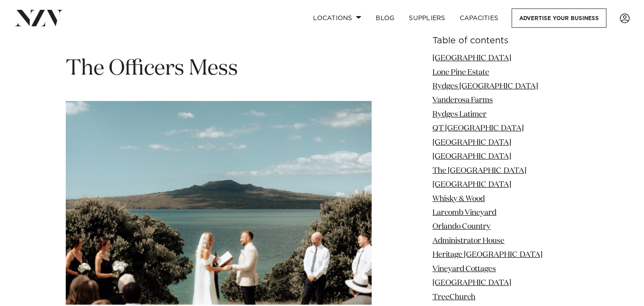 This screenshot has width=644, height=306. What do you see at coordinates (385, 18) in the screenshot?
I see `a: BLOG` at bounding box center [385, 18].